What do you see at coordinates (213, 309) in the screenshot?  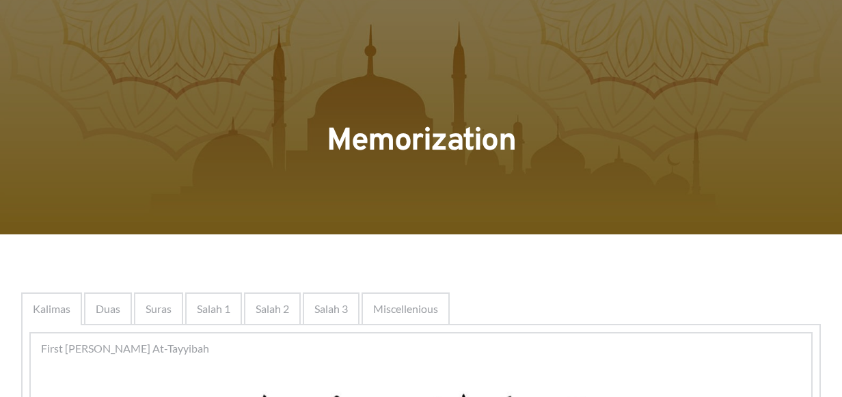 I see `span: Salah 1` at bounding box center [213, 309].